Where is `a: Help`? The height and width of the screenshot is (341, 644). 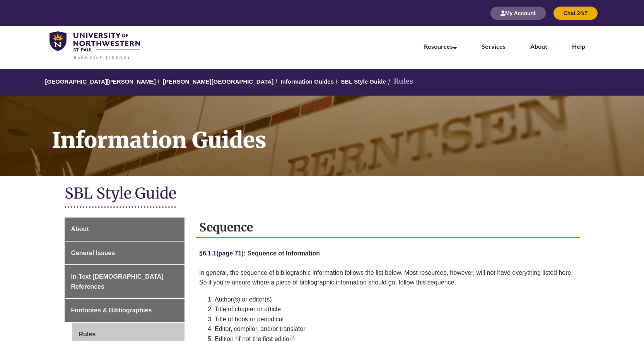 a: Help is located at coordinates (579, 46).